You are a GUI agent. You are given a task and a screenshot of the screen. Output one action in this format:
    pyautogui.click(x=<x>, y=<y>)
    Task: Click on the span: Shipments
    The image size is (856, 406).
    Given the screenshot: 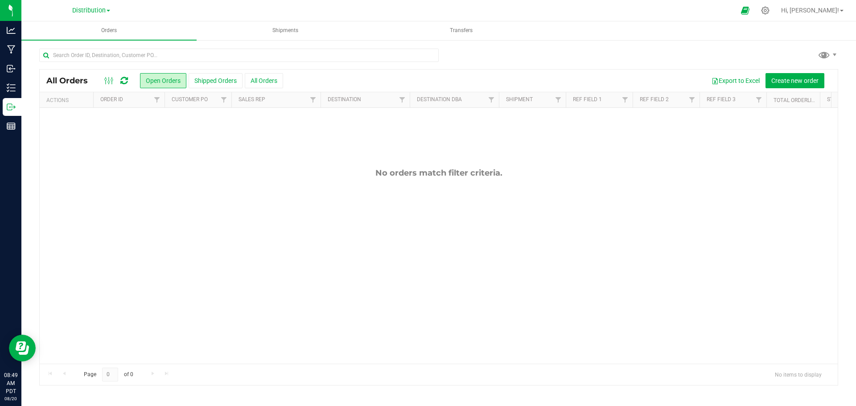 What is the action you would take?
    pyautogui.click(x=285, y=30)
    